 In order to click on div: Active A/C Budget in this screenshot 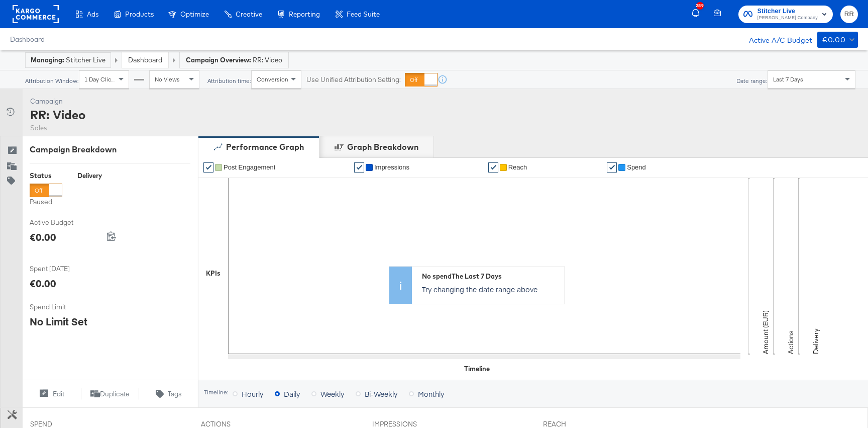, I will do `click(775, 39)`.